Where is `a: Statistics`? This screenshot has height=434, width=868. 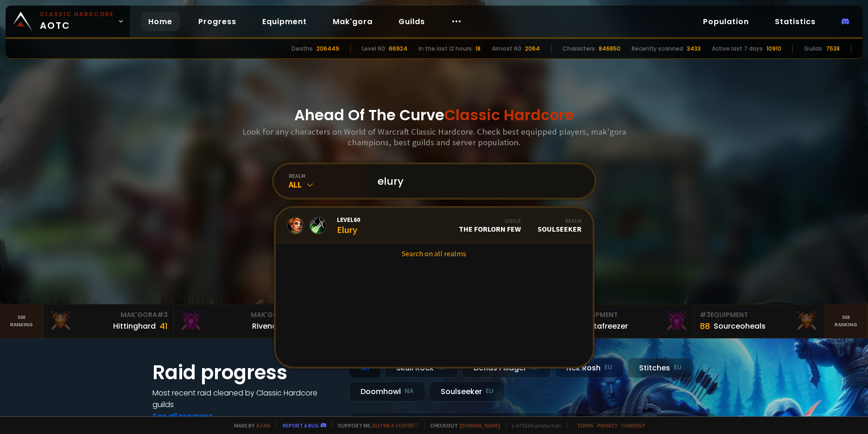 a: Statistics is located at coordinates (795, 21).